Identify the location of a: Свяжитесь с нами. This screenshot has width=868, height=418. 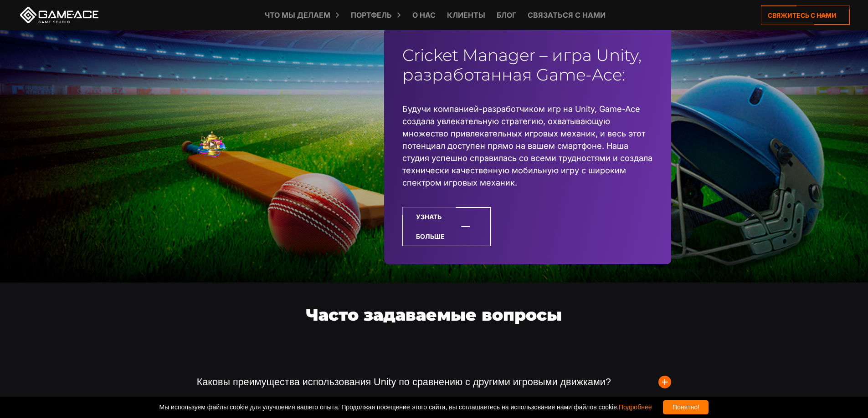
(805, 15).